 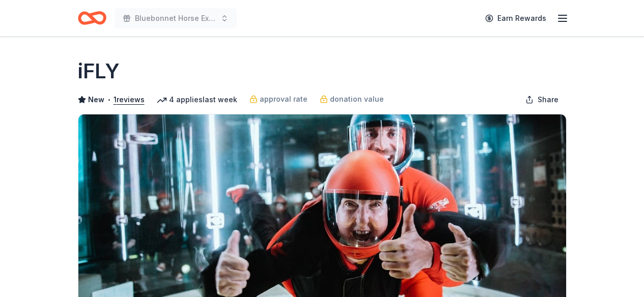 I want to click on h1: iFLY, so click(x=99, y=71).